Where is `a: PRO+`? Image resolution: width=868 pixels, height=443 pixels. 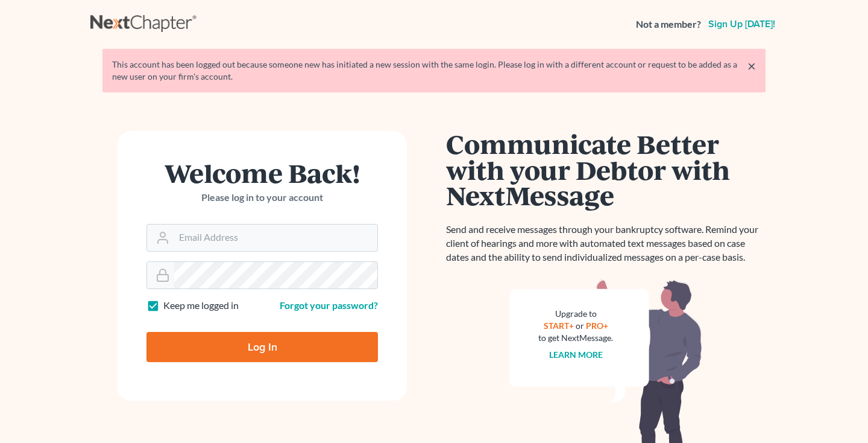
a: PRO+ is located at coordinates (597, 325).